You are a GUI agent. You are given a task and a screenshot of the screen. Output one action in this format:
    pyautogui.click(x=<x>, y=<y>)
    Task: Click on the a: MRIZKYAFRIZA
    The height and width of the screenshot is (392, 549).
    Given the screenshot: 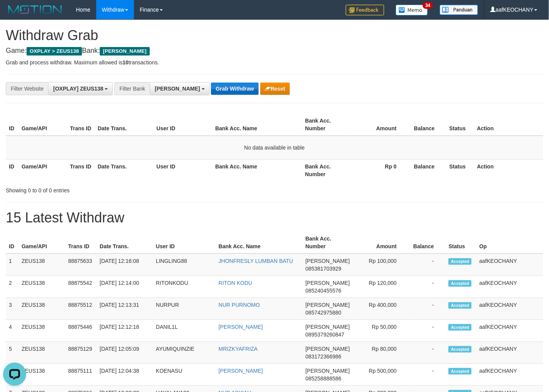 What is the action you would take?
    pyautogui.click(x=238, y=348)
    